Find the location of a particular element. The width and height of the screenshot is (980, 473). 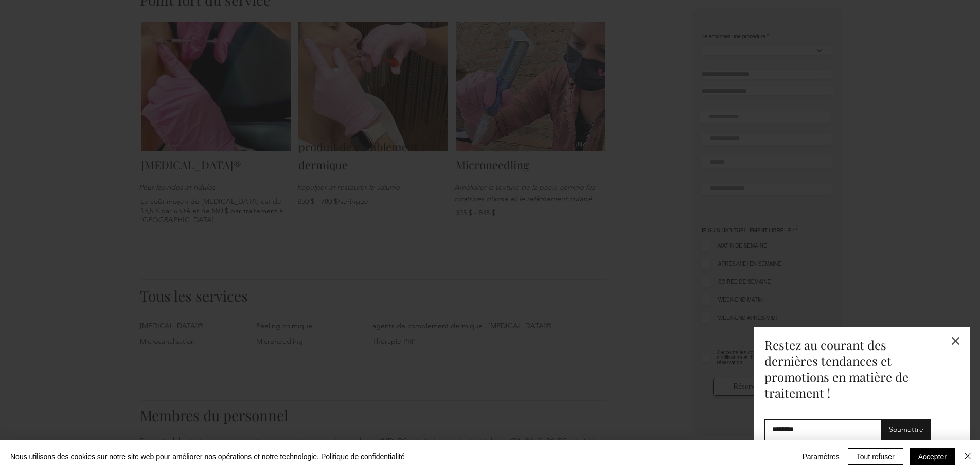

font: Tout refuser is located at coordinates (876, 457).